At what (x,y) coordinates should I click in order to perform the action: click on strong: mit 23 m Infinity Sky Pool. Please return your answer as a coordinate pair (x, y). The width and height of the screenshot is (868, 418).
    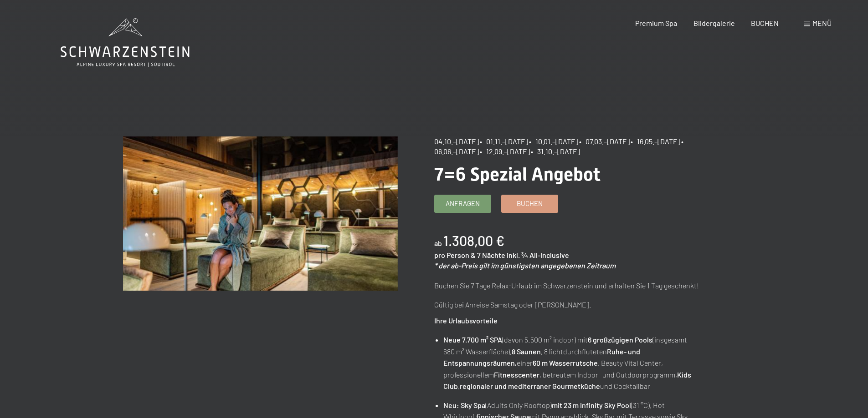
    Looking at the image, I should click on (591, 405).